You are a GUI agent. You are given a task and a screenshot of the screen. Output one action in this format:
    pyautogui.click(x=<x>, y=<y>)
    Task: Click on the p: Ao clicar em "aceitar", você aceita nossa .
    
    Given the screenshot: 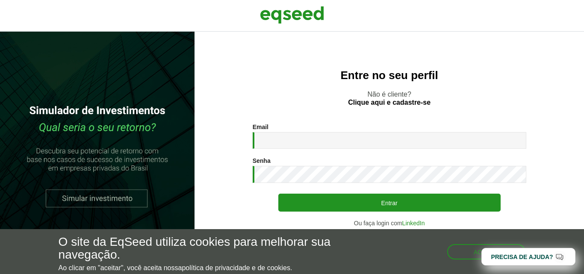 What is the action you would take?
    pyautogui.click(x=199, y=267)
    